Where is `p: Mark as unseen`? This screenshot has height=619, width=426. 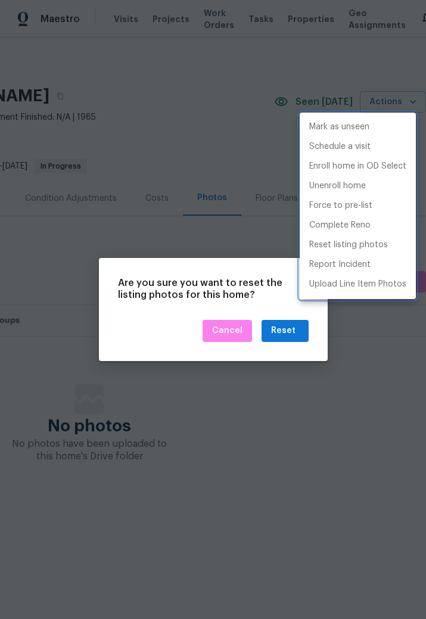 p: Mark as unseen is located at coordinates (339, 127).